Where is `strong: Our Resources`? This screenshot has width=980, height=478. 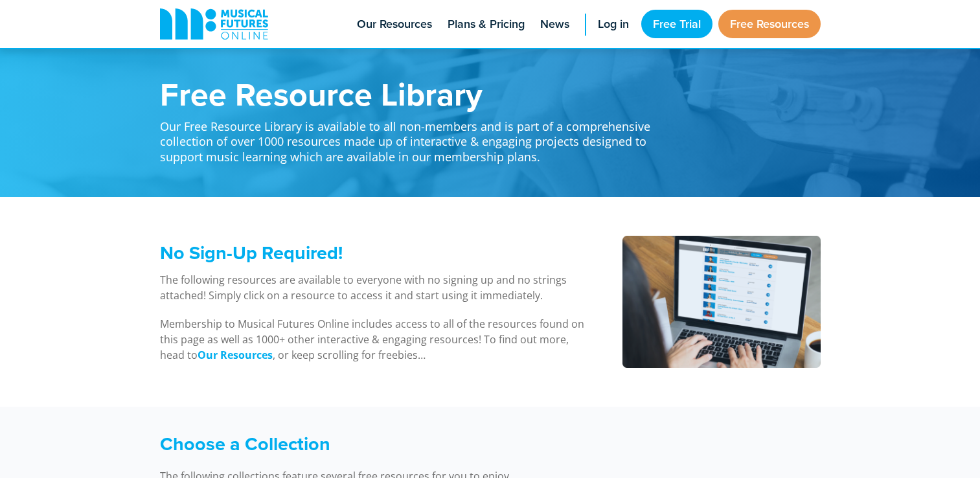 strong: Our Resources is located at coordinates (235, 355).